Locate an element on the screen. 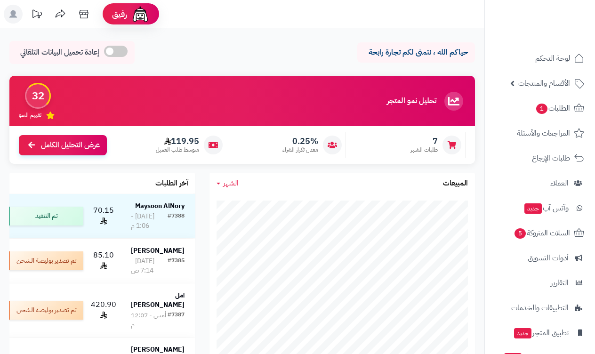 The width and height of the screenshot is (595, 354). img: logo-2.png is located at coordinates (558, 17).